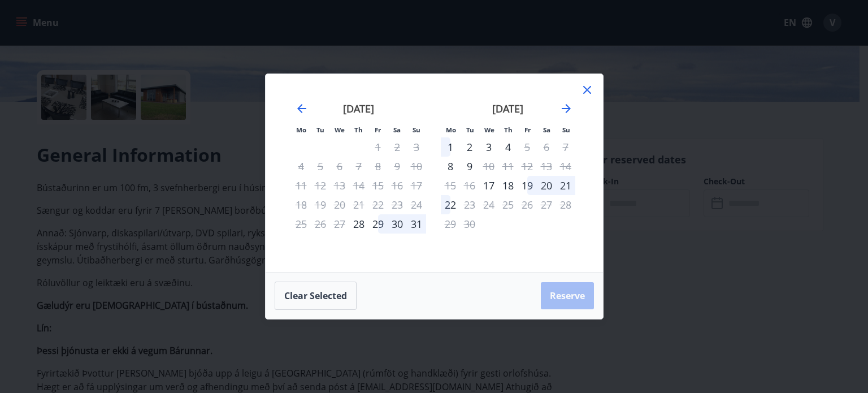 The width and height of the screenshot is (868, 393). I want to click on td: Not available. Sunday, September 14, 2025, so click(565, 166).